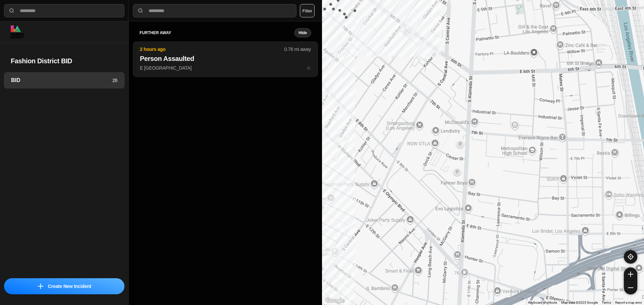 This screenshot has height=305, width=644. What do you see at coordinates (607, 302) in the screenshot?
I see `a: Terms (opens in new tab)` at bounding box center [607, 302].